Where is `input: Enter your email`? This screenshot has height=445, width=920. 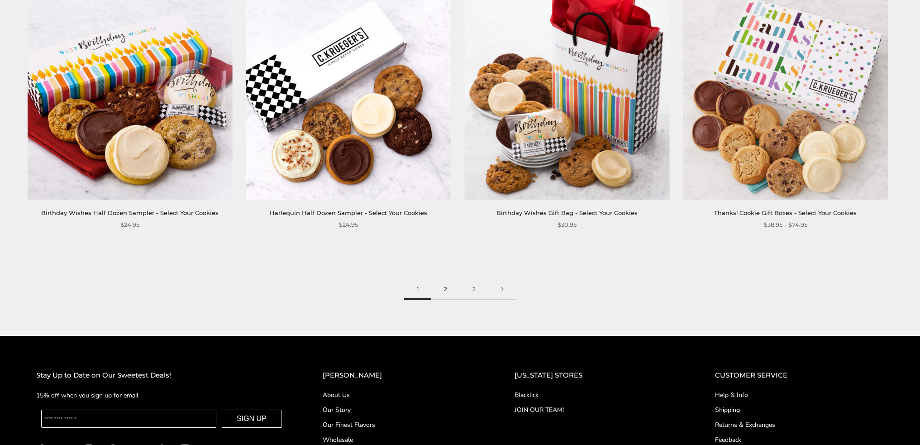
input: Enter your email is located at coordinates (129, 419).